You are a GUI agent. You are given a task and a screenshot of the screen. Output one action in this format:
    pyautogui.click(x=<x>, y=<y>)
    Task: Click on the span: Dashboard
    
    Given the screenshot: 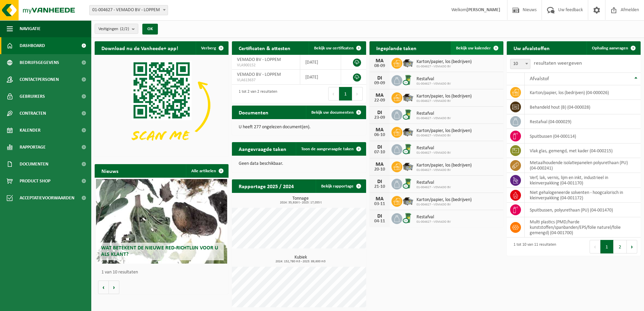 What is the action you would take?
    pyautogui.click(x=32, y=46)
    